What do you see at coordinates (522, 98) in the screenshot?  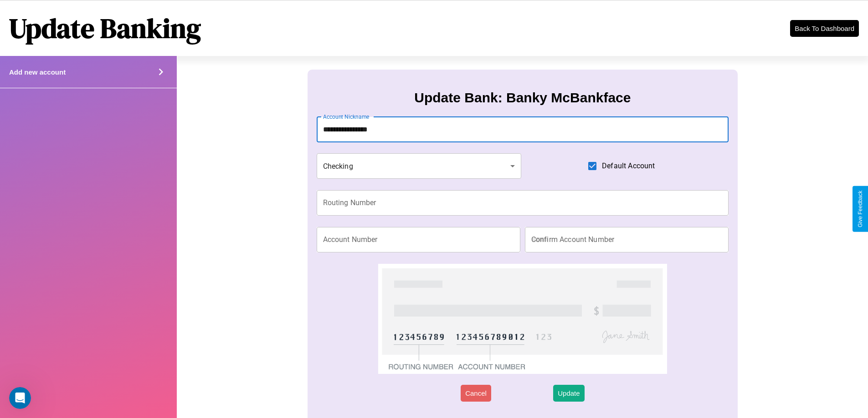 I see `h3: Update Bank: Banky McBankface` at bounding box center [522, 98].